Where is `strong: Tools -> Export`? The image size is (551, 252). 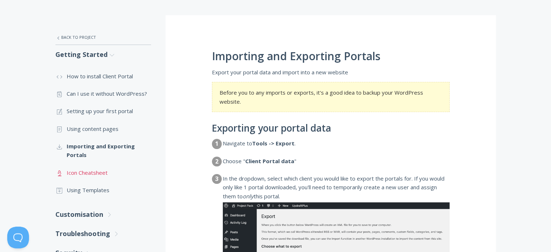 strong: Tools -> Export is located at coordinates (273, 143).